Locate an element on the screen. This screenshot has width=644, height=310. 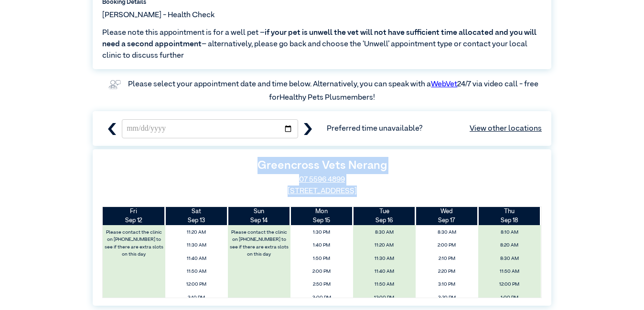
th: Sep 16 is located at coordinates (384, 216).